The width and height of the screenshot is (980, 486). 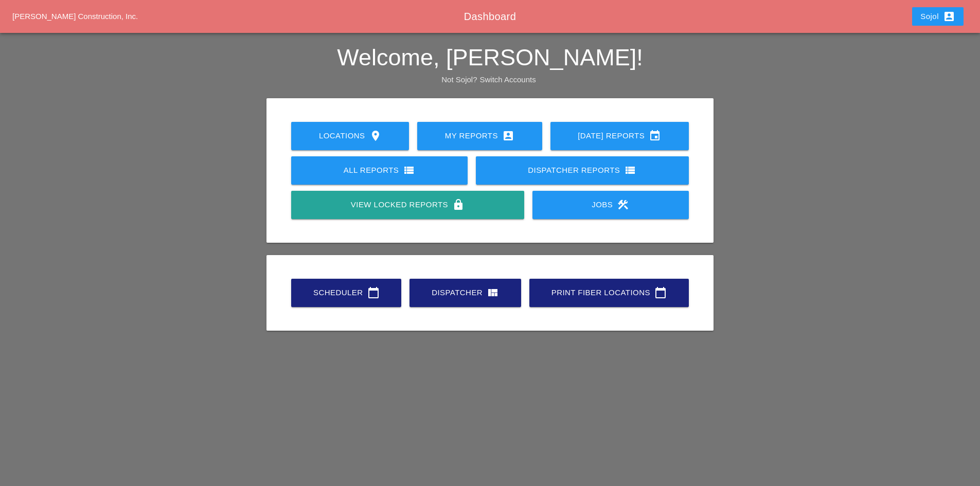 What do you see at coordinates (609, 292) in the screenshot?
I see `a: Print Fiber Locations` at bounding box center [609, 292].